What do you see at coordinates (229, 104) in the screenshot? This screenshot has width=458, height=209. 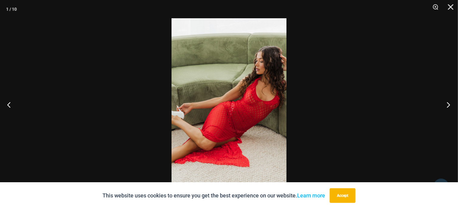 I see `img: Sometimes Red 587 Dress 10` at bounding box center [229, 104].